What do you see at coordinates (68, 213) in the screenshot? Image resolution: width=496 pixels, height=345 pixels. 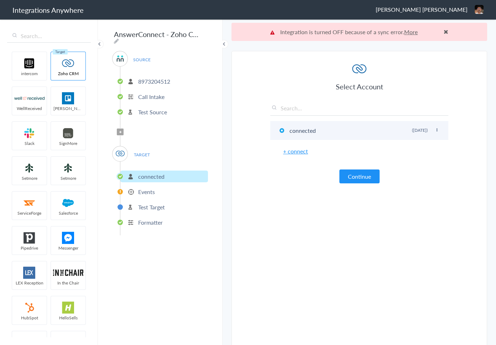 I see `span: Salesforce` at bounding box center [68, 213].